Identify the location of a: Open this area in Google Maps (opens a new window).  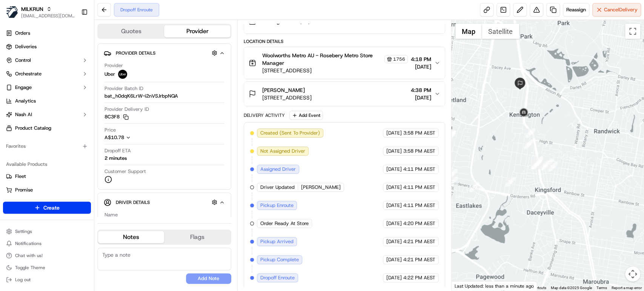
(466, 286).